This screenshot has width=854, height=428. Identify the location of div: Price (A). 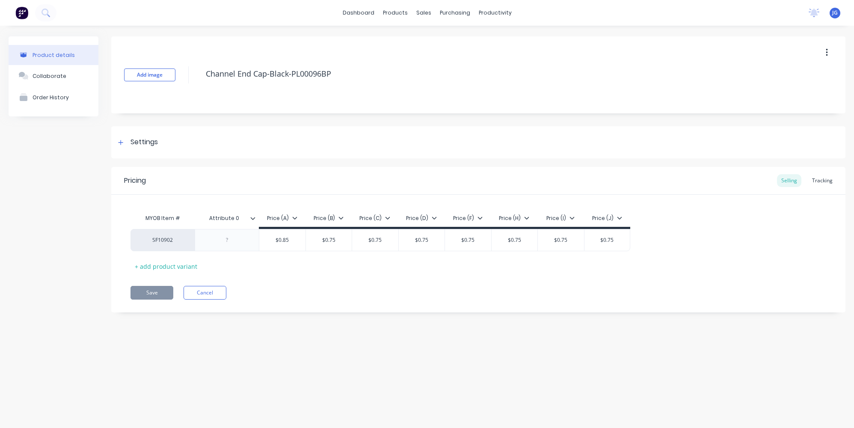
(282, 218).